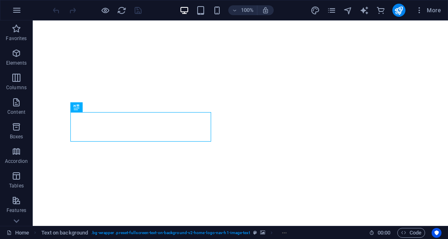 The height and width of the screenshot is (239, 448). Describe the element at coordinates (16, 88) in the screenshot. I see `p: Columns` at that location.